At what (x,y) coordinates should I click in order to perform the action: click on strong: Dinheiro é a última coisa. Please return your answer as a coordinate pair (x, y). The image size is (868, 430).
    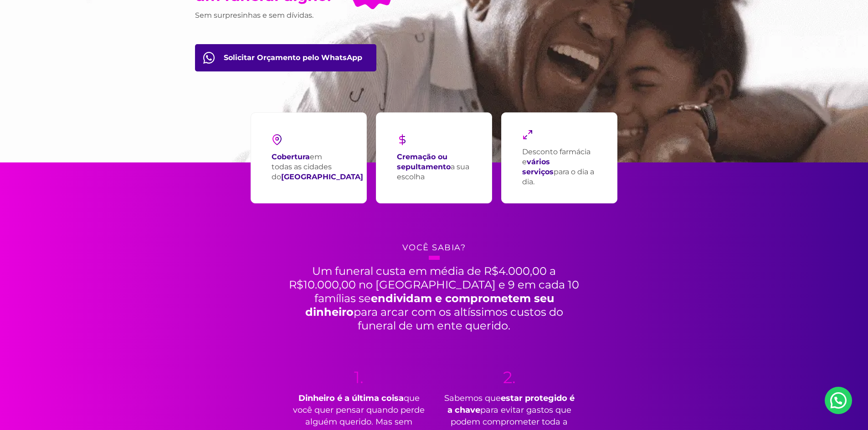
    Looking at the image, I should click on (351, 398).